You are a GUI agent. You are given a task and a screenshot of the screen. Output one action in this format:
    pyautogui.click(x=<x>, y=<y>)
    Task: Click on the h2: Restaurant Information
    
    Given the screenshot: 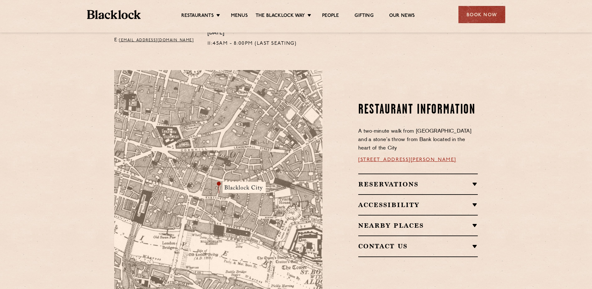 What is the action you would take?
    pyautogui.click(x=418, y=110)
    